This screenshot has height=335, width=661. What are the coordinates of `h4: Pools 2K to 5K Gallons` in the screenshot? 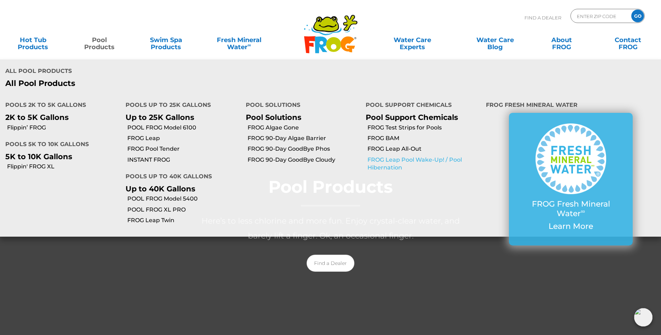 It's located at (60, 106).